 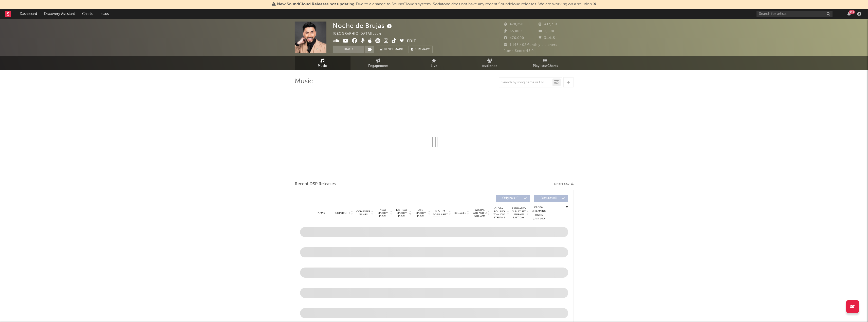 I want to click on span: 31,415, so click(x=546, y=38).